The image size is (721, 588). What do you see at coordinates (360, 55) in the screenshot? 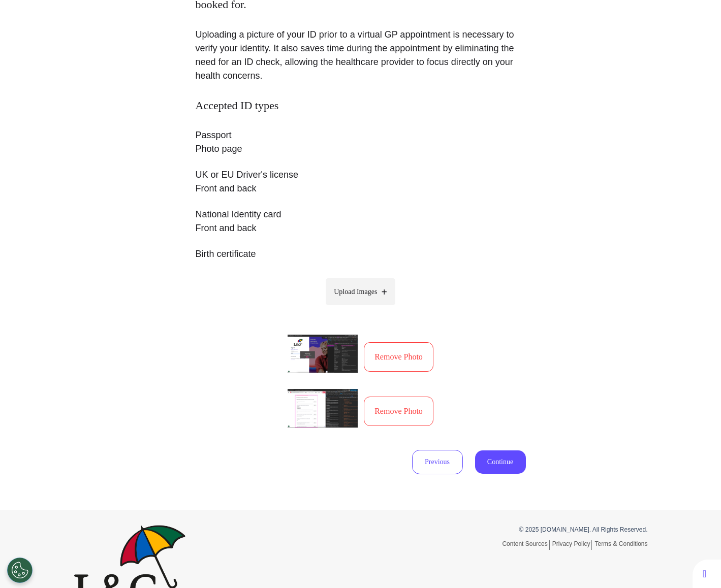
I see `p: Uploading a picture of your ID prior to a virtual GP appointment is necessary to verify your iden...` at bounding box center [360, 55].